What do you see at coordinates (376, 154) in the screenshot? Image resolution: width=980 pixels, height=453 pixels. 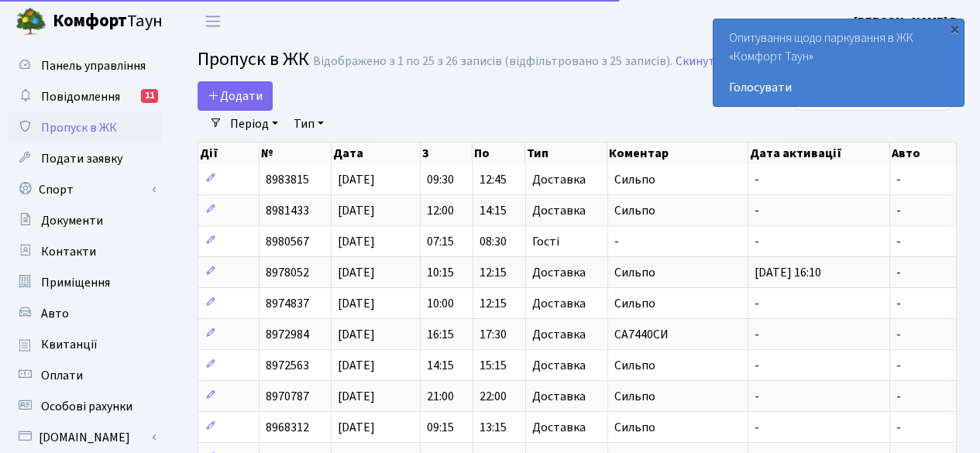 I see `th: Дата` at bounding box center [376, 154].